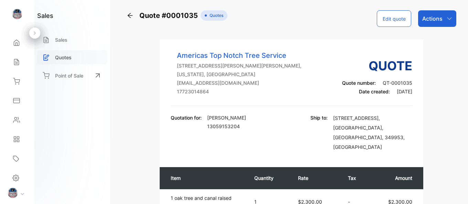  Describe the element at coordinates (72, 57) in the screenshot. I see `a: Quotes` at that location.